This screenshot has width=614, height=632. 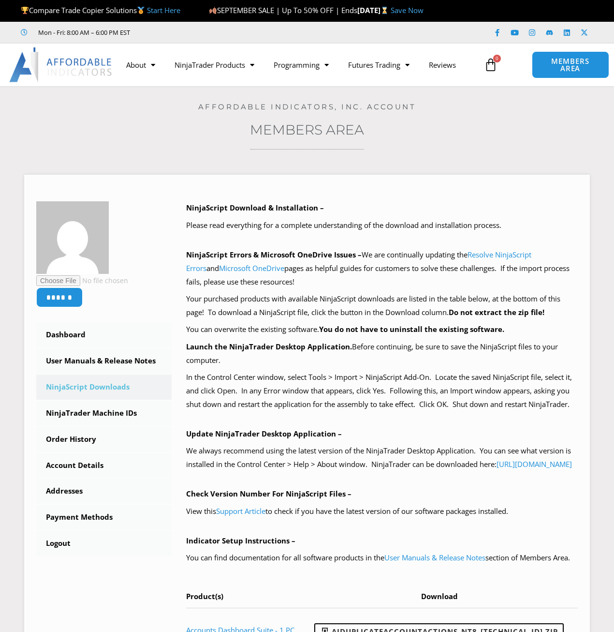 I want to click on p: We are continually updating the and pages as helpful guides for customers to solve these challeng..., so click(x=382, y=268).